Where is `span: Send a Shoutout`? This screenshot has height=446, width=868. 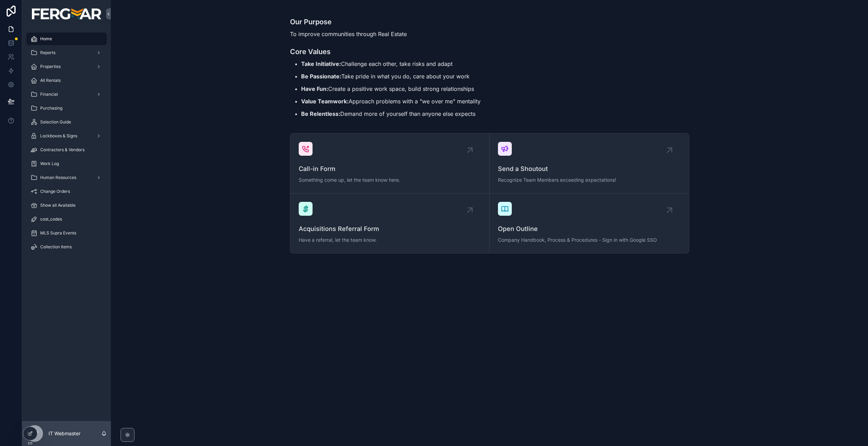 span: Send a Shoutout is located at coordinates (589, 169).